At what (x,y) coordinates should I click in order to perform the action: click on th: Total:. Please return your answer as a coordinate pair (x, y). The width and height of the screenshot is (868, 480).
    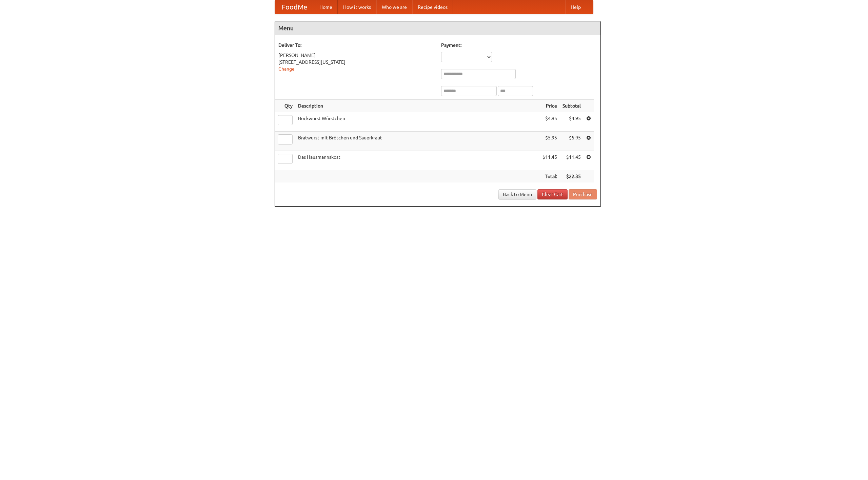
    Looking at the image, I should click on (550, 176).